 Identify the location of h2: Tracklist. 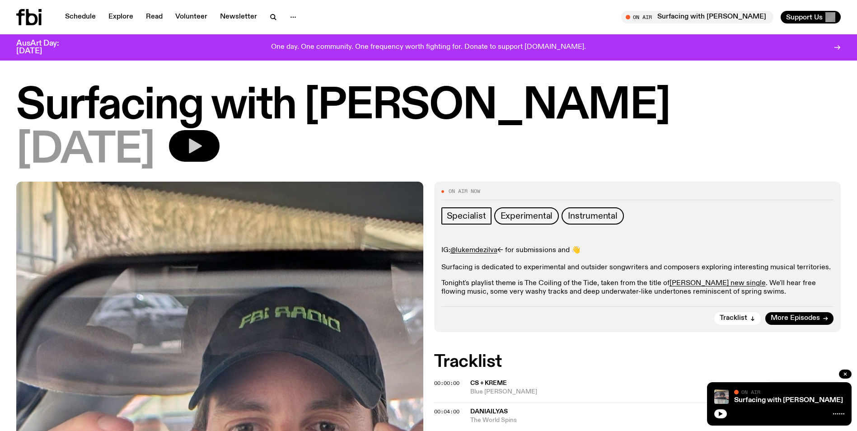
(637, 362).